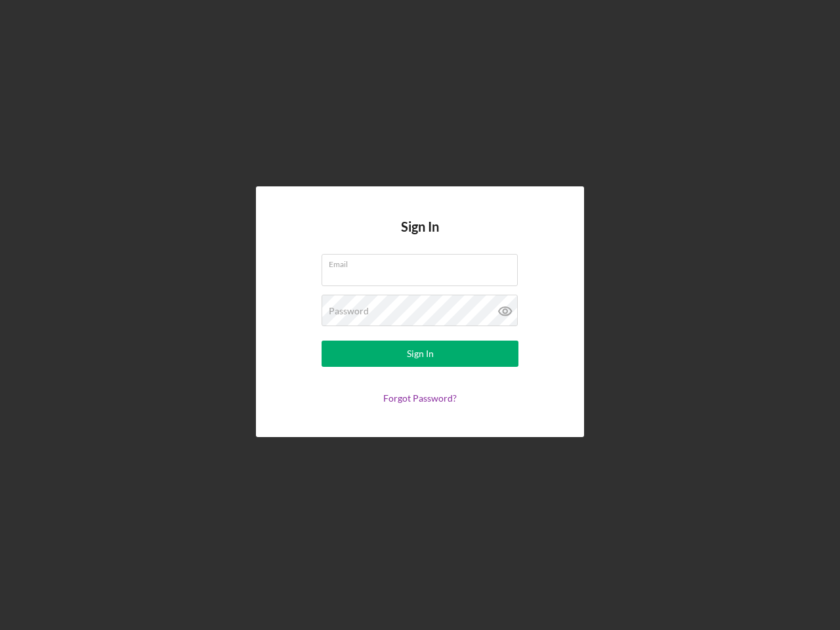 The width and height of the screenshot is (840, 630). Describe the element at coordinates (420, 354) in the screenshot. I see `div: Sign In` at that location.